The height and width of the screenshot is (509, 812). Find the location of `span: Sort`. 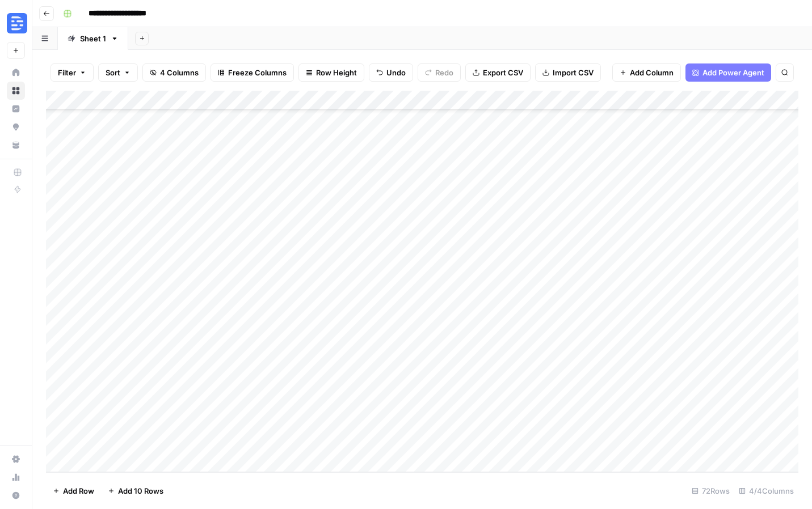

span: Sort is located at coordinates (113, 72).